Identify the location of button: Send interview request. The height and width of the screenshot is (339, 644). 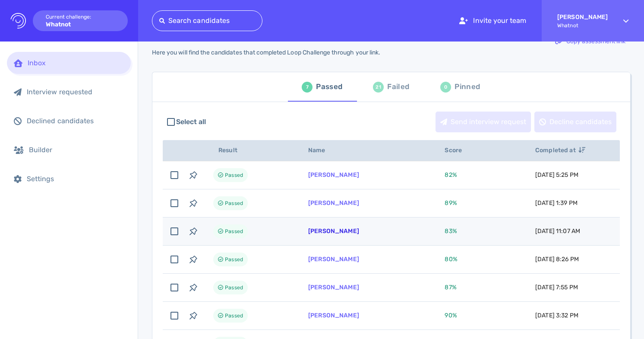
(483, 122).